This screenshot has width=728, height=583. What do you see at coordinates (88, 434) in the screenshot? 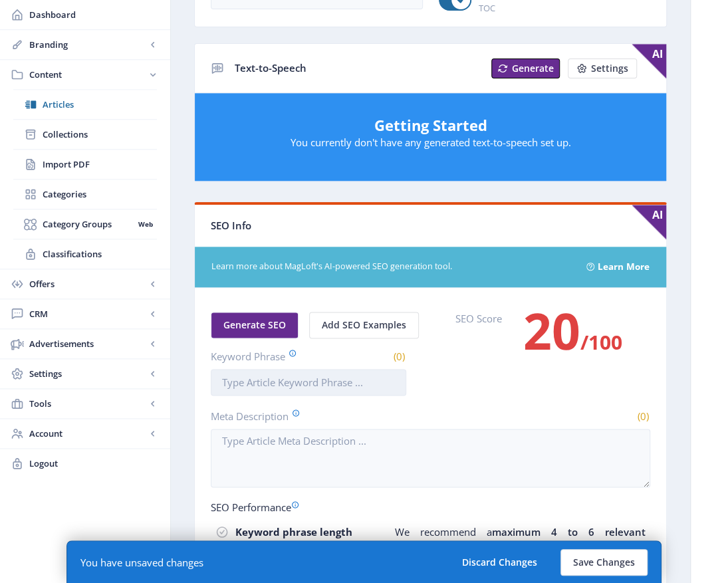
I see `span: Account` at bounding box center [88, 434].